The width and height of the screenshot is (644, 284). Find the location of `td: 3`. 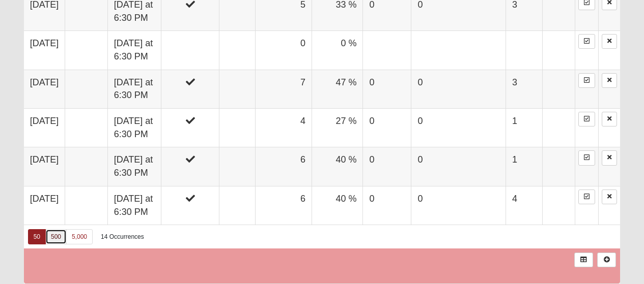

td: 3 is located at coordinates (524, 89).